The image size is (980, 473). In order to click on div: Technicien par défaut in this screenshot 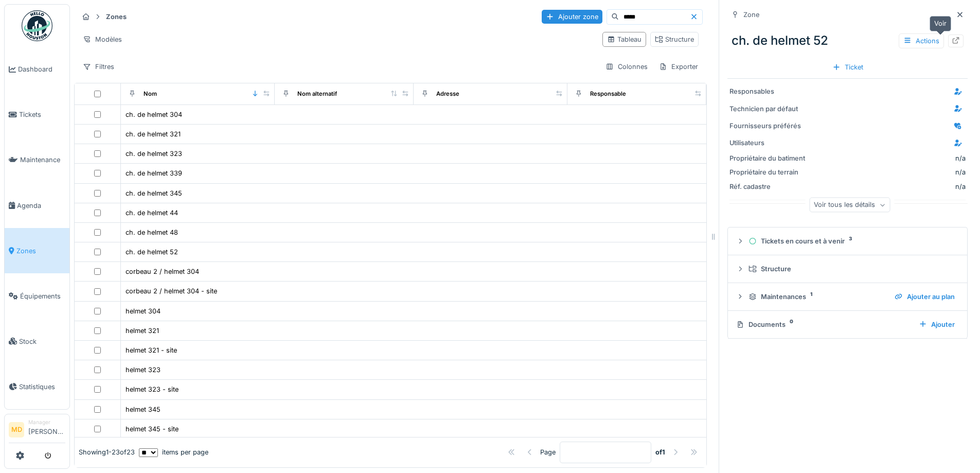, I will do `click(768, 109)`.